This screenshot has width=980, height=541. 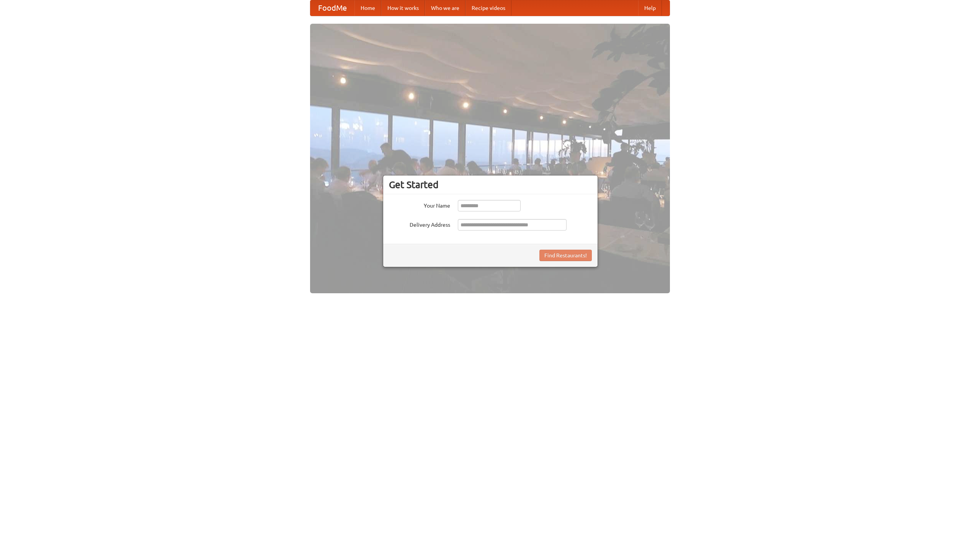 I want to click on label: Your Name, so click(x=420, y=205).